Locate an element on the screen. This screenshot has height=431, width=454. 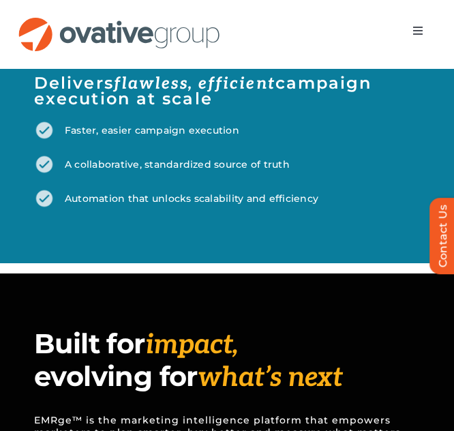
h5: Delivers campaign execution at scale is located at coordinates (227, 91).